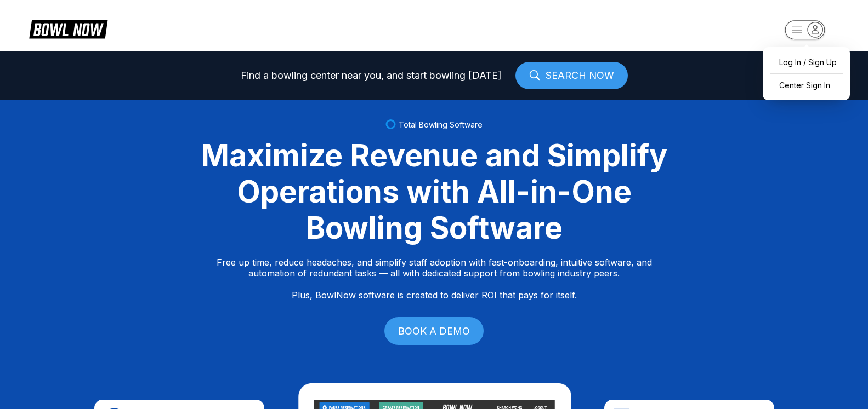  Describe the element at coordinates (806, 85) in the screenshot. I see `a: Center Sign In` at that location.